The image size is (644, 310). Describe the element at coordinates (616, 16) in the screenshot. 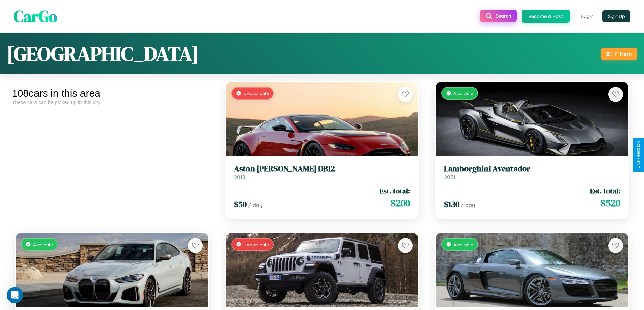

I see `button: Sign Up` at that location.